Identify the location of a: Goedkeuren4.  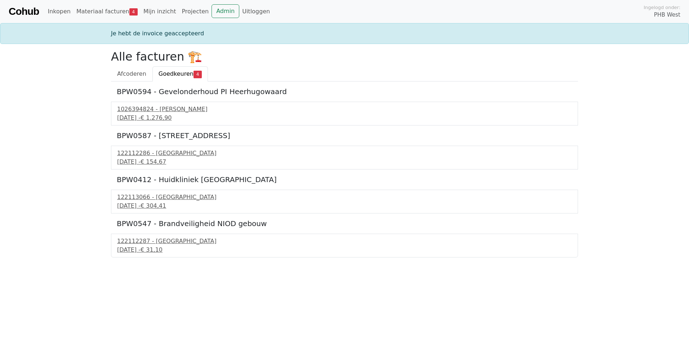
(180, 74).